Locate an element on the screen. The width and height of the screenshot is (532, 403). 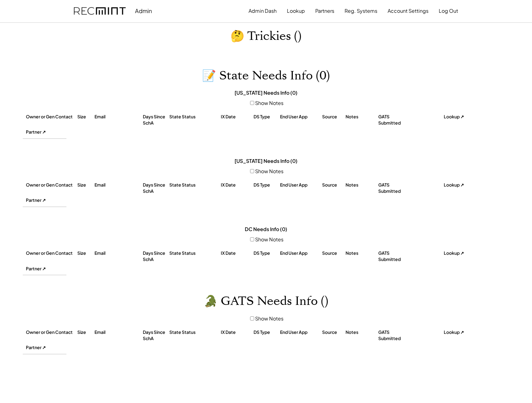
h1: 🐊 GATS Needs Info () is located at coordinates (266, 301).